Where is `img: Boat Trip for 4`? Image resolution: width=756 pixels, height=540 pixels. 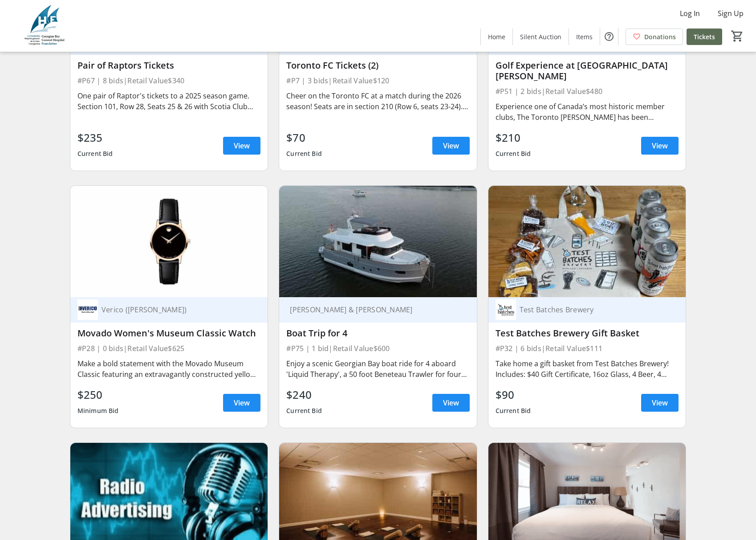
img: Boat Trip for 4 is located at coordinates (377, 241).